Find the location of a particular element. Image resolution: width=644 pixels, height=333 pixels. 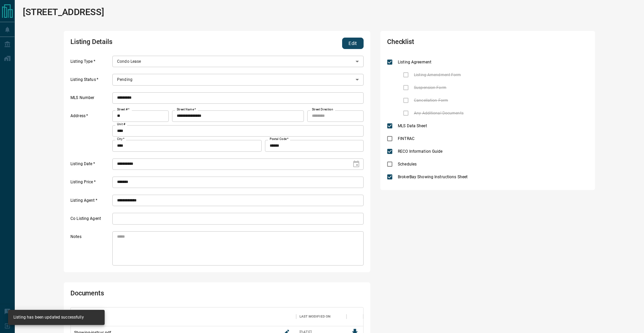

label: Address is located at coordinates (90, 132).